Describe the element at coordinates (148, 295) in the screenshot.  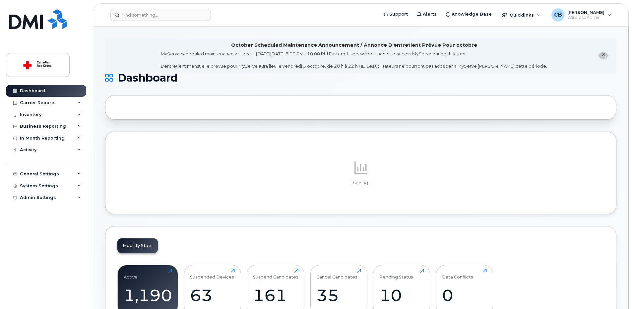
I see `div: 1,190` at that location.